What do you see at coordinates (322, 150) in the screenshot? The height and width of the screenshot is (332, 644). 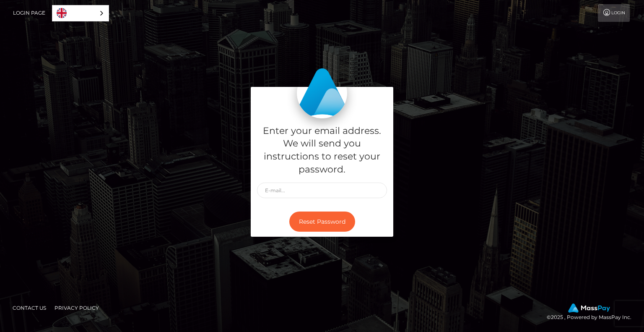 I see `h5: Enter your email address. We will send you instructions to reset your password.` at bounding box center [322, 150].